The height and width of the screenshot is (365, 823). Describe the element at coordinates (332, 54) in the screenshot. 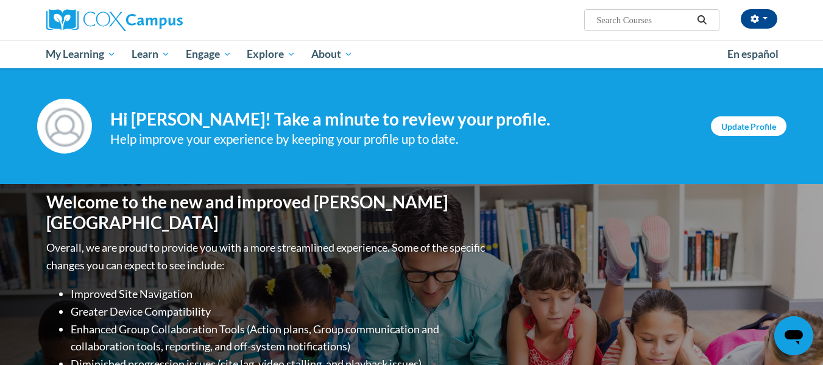

I see `span: About` at that location.